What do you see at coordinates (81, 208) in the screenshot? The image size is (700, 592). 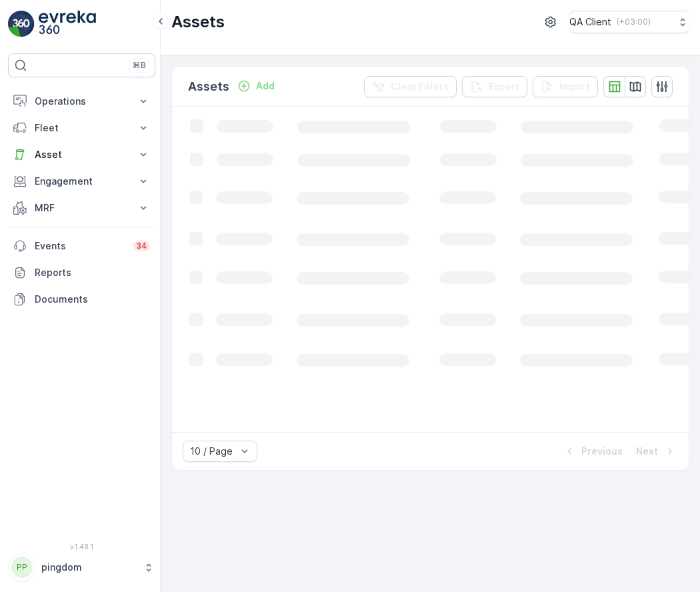 I see `button: MRF` at bounding box center [81, 208].